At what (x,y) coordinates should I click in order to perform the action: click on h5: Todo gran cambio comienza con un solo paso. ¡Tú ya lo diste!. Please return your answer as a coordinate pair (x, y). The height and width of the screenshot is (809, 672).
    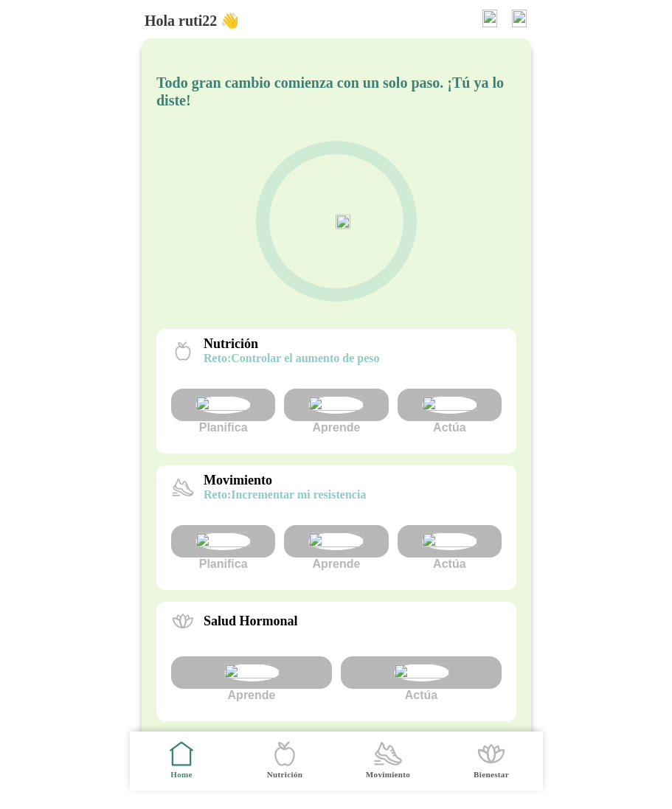
    Looking at the image, I should click on (336, 91).